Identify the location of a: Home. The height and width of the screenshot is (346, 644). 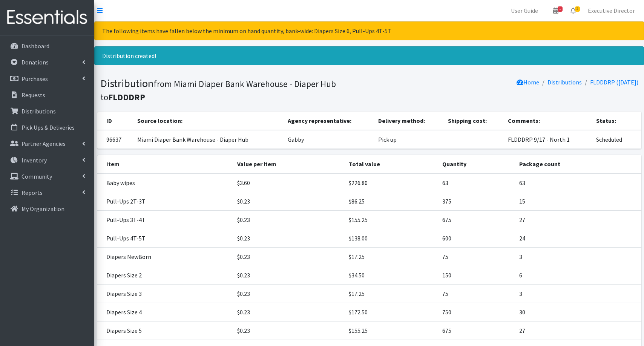
(528, 82).